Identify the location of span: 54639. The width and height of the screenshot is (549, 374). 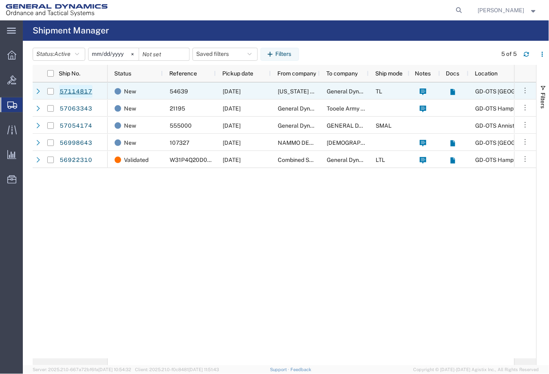
(179, 91).